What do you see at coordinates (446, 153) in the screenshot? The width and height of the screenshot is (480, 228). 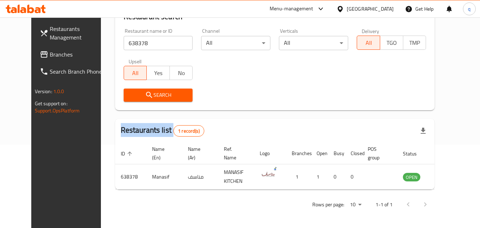 I see `th: Action` at bounding box center [446, 153].